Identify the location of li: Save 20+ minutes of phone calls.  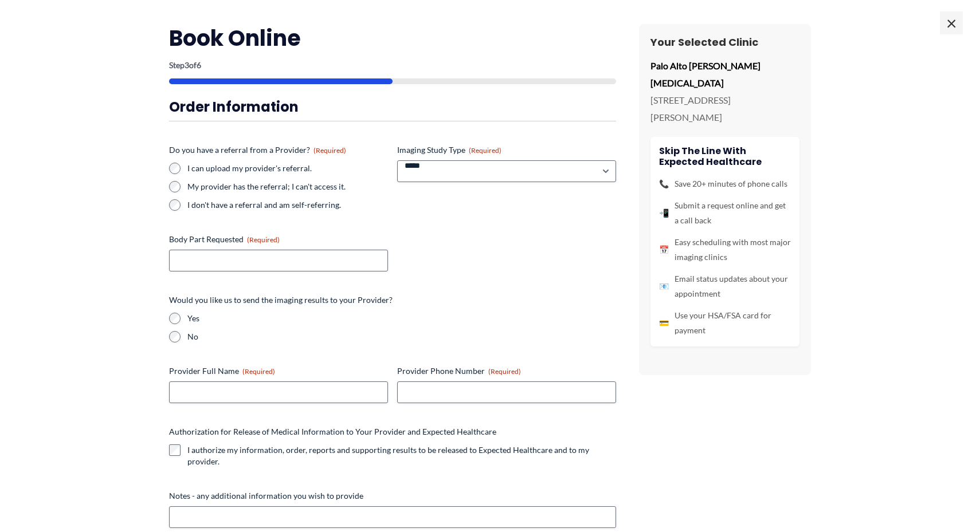
(725, 184).